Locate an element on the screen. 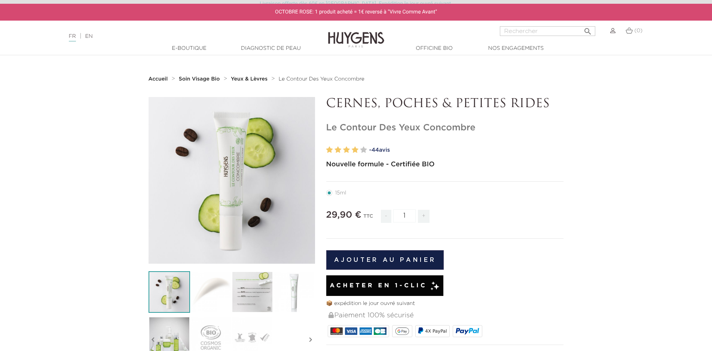  p: CERNES, POCHES & PETITES RIDES is located at coordinates (445, 104).